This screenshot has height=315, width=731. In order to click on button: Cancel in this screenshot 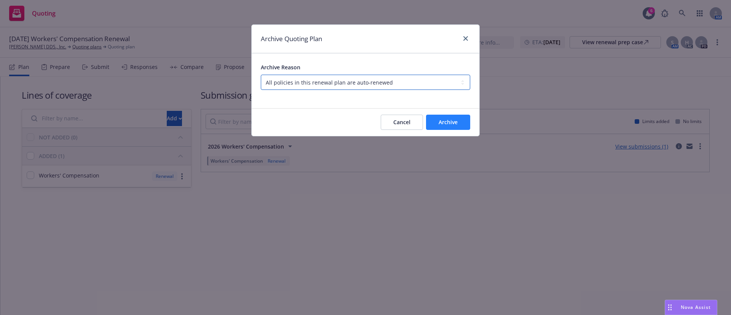, I will do `click(402, 122)`.